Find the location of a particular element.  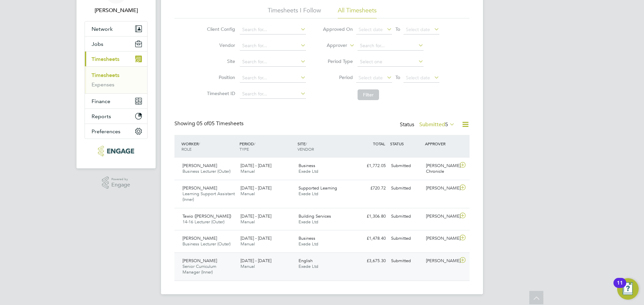

div: Showing is located at coordinates (209, 124).